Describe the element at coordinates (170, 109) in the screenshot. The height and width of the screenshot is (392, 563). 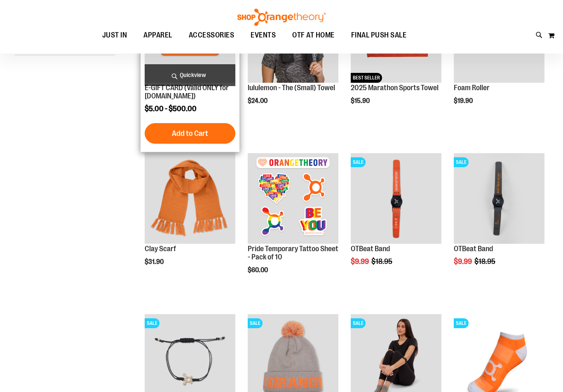
I see `span: $5.00 - $500.00` at that location.